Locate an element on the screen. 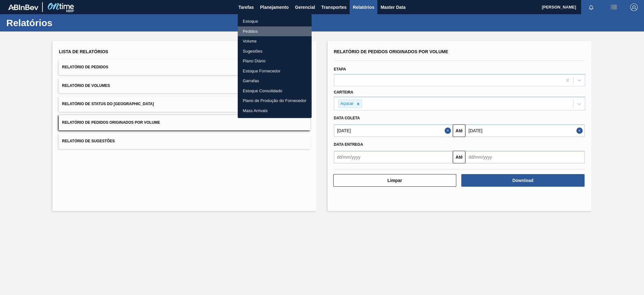 This screenshot has height=295, width=644. a: Estoque Consolidado is located at coordinates (274, 91).